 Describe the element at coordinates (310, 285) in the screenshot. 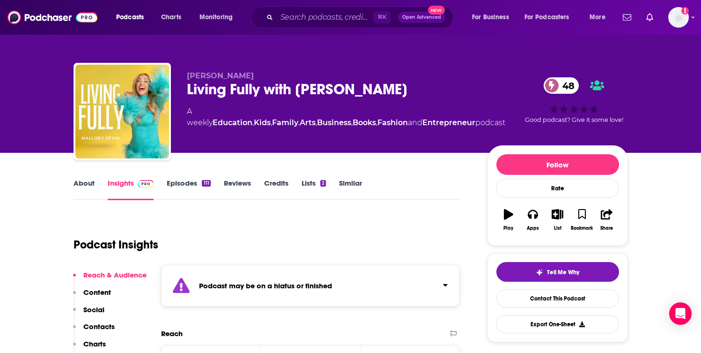

I see `section: Click to expand status details` at that location.